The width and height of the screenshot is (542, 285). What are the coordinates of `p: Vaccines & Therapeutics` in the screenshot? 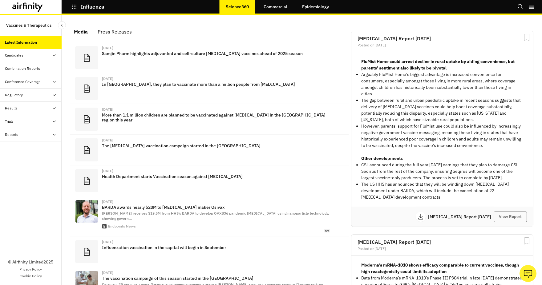 It's located at (29, 25).